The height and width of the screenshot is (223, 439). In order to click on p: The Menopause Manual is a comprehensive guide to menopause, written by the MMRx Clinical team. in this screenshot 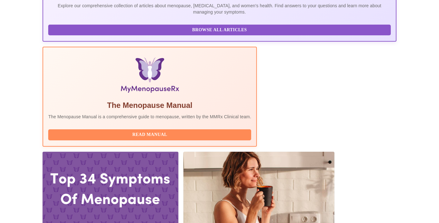, I will do `click(150, 117)`.